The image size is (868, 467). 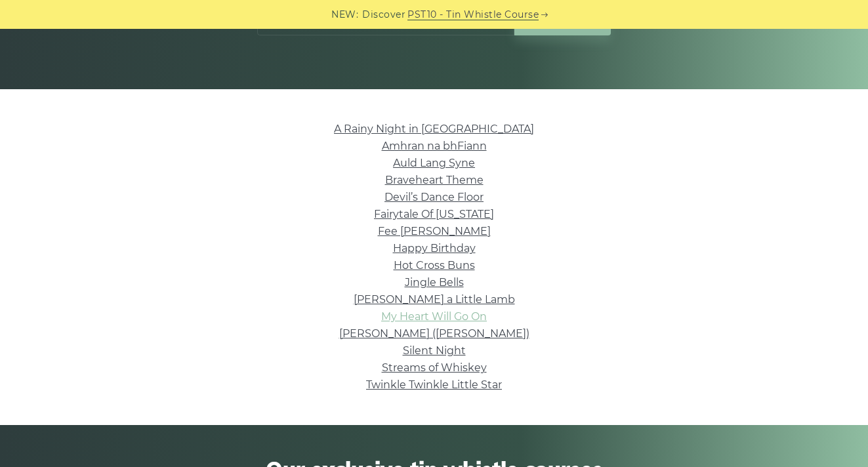 What do you see at coordinates (434, 282) in the screenshot?
I see `a: Jingle Bells` at bounding box center [434, 282].